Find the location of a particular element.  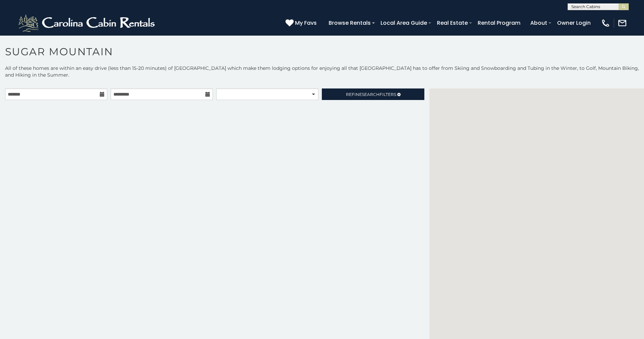

a: My Favs is located at coordinates (302, 23).